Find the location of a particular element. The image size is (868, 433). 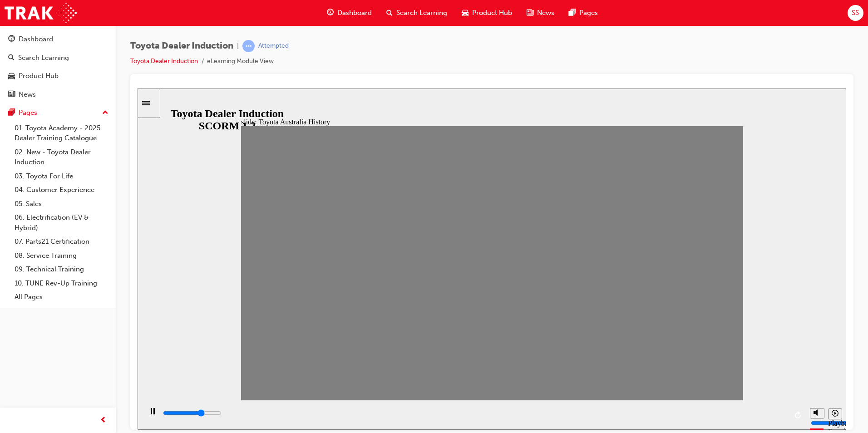

a: News is located at coordinates (57, 94).